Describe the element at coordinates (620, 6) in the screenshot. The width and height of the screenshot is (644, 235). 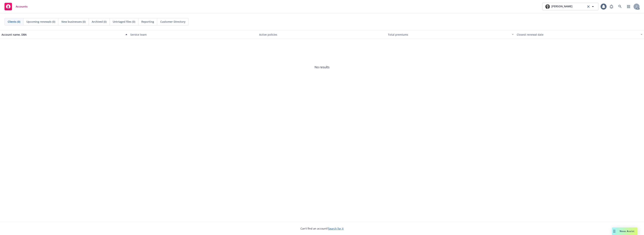
I see `a: Search` at that location.